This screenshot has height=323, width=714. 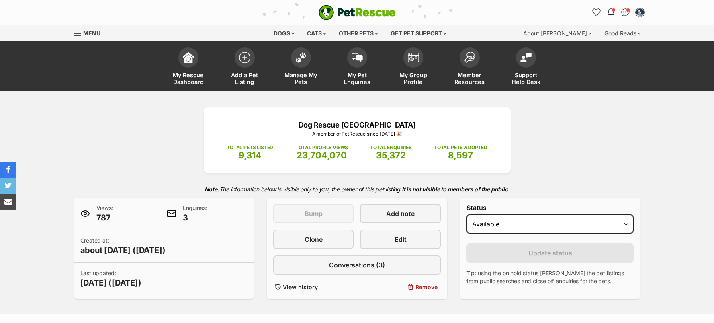 I want to click on a: View history, so click(x=313, y=286).